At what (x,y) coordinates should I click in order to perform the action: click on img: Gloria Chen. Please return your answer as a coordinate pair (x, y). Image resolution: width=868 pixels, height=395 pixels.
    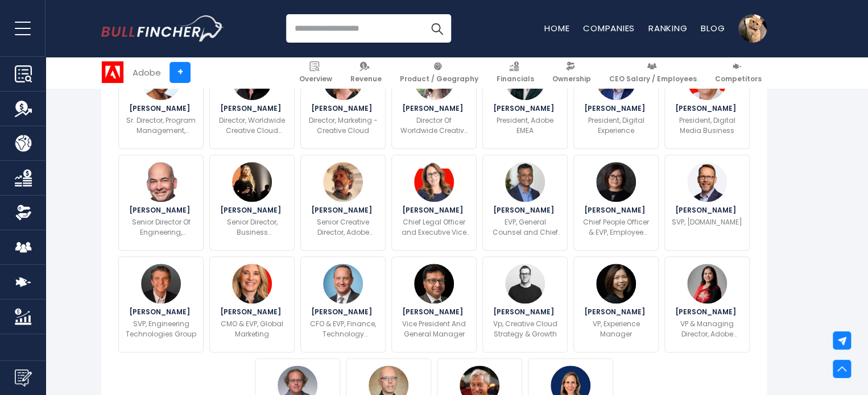
    Looking at the image, I should click on (616, 182).